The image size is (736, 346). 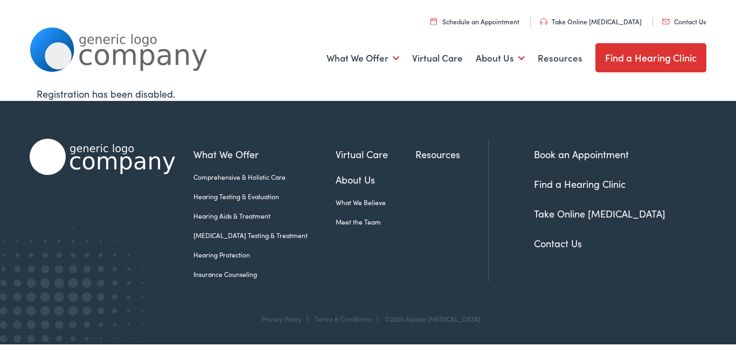 I want to click on a: Privacy Policy, so click(x=281, y=318).